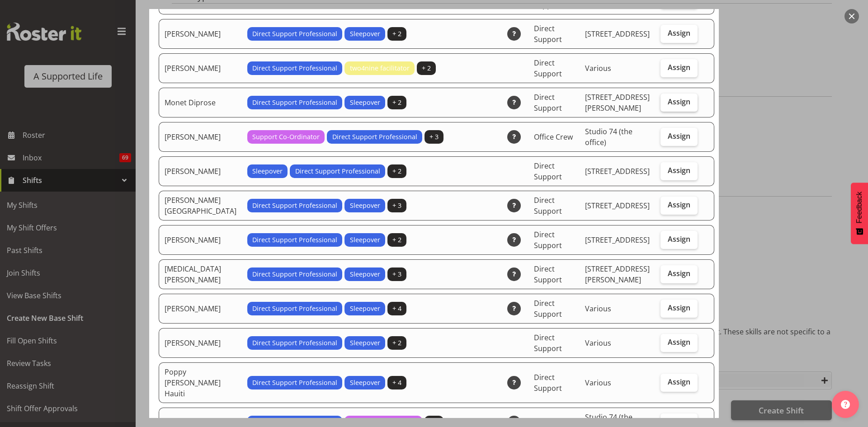 The image size is (868, 427). What do you see at coordinates (286, 137) in the screenshot?
I see `span: Support Co-Ordinator` at bounding box center [286, 137].